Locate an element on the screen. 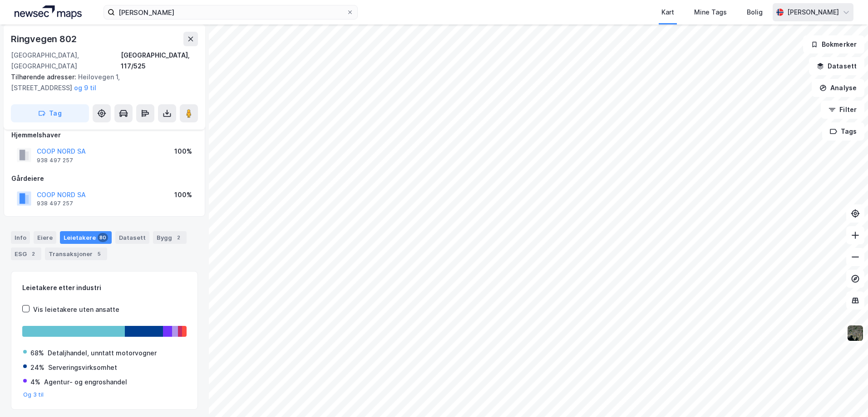 This screenshot has width=868, height=417. div: Kontrollprogram for chat is located at coordinates (845, 395).